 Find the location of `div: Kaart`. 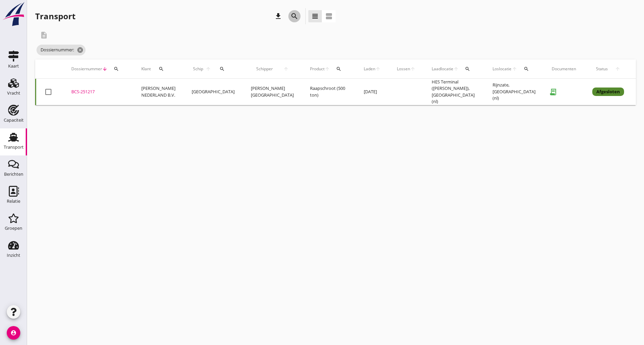

div: Kaart is located at coordinates (13, 66).